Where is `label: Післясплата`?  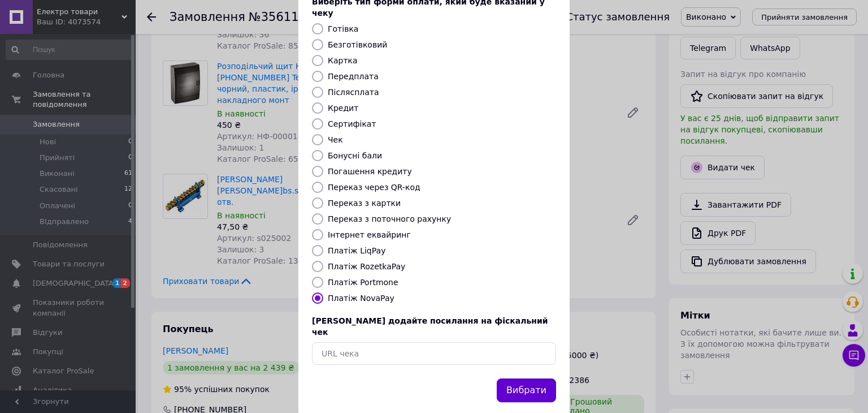 label: Післясплата is located at coordinates (353, 92).